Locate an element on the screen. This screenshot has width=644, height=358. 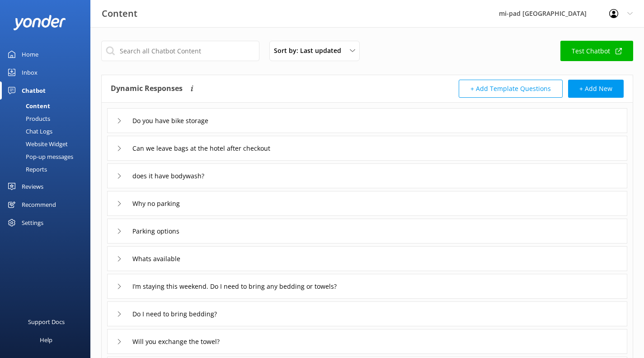
button: + Add Template Questions is located at coordinates (511, 88).